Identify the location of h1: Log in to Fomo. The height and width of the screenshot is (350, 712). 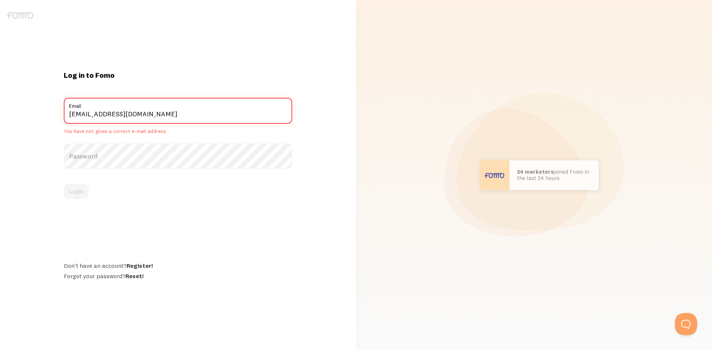
(178, 75).